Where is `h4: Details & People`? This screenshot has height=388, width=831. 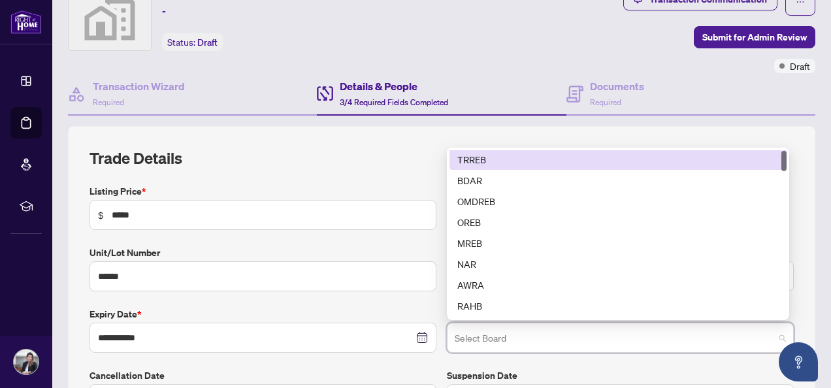
h4: Details & People is located at coordinates (394, 86).